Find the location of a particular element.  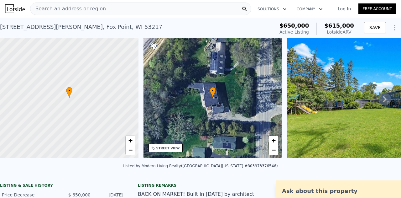

div: Price Decrease is located at coordinates (30, 194).